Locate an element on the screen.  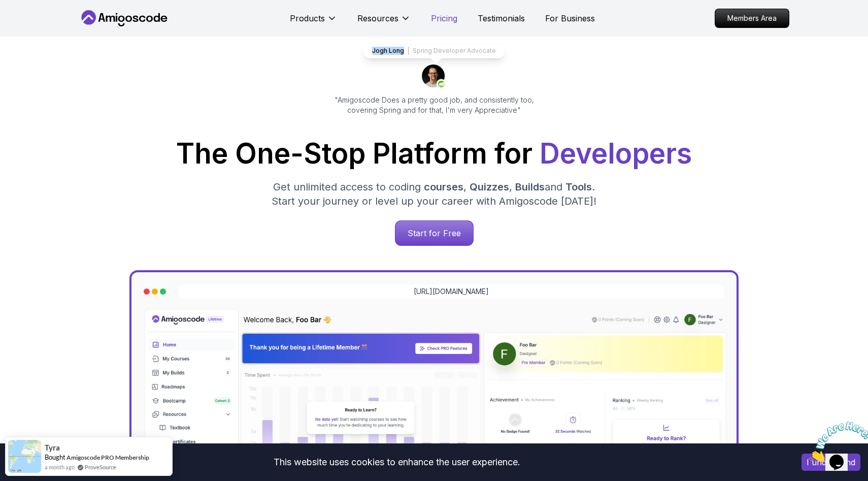
a: Start for Free is located at coordinates (434, 233).